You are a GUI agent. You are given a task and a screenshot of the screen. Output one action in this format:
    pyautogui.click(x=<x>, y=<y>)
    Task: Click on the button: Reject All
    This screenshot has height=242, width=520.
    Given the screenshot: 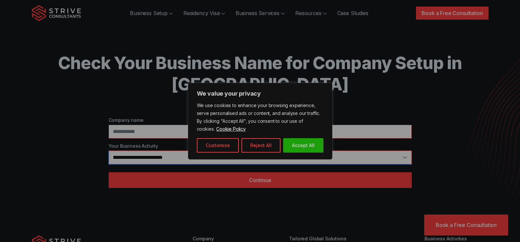 What is the action you would take?
    pyautogui.click(x=261, y=146)
    